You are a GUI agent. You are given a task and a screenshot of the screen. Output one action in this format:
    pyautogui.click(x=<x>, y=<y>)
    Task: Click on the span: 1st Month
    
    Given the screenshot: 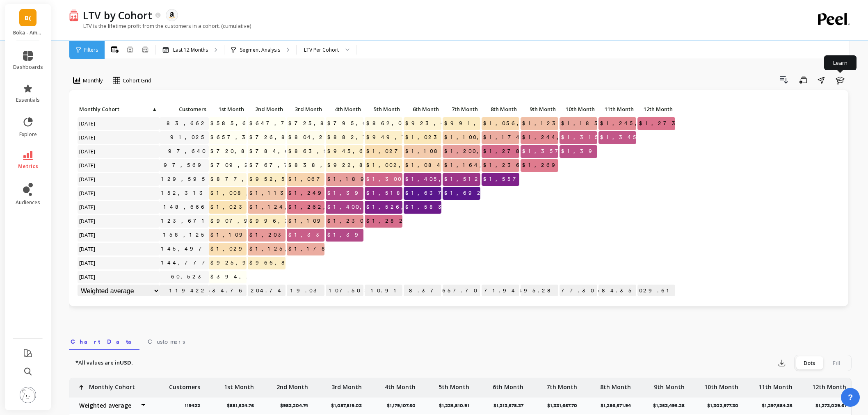 What is the action you would take?
    pyautogui.click(x=227, y=109)
    